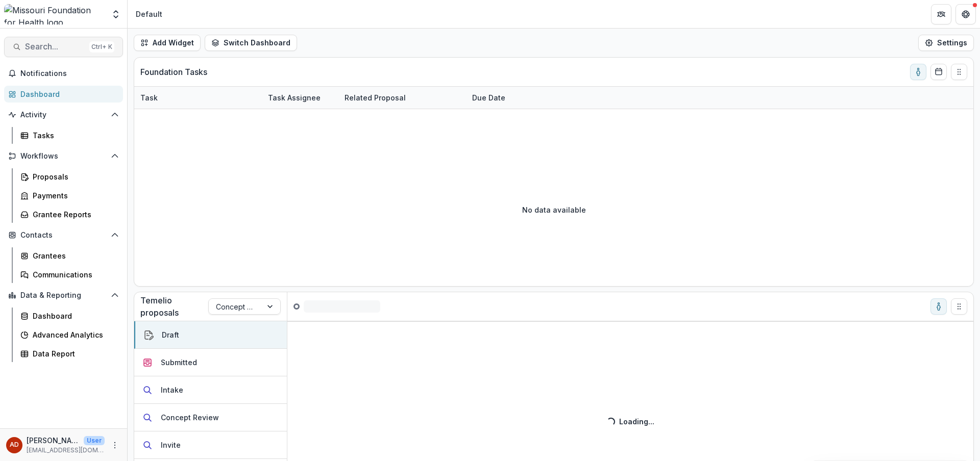 This screenshot has width=980, height=461. What do you see at coordinates (173, 72) in the screenshot?
I see `p: Foundation Tasks` at bounding box center [173, 72].